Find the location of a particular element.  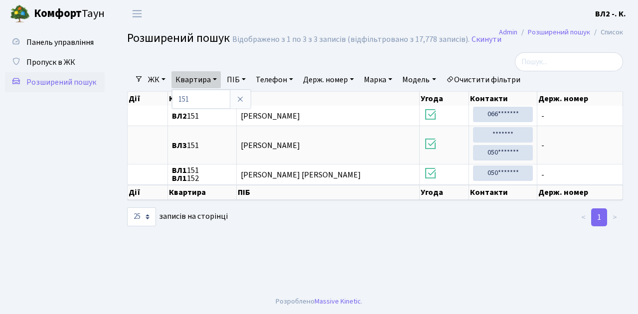

a: Квартира is located at coordinates (196, 80).